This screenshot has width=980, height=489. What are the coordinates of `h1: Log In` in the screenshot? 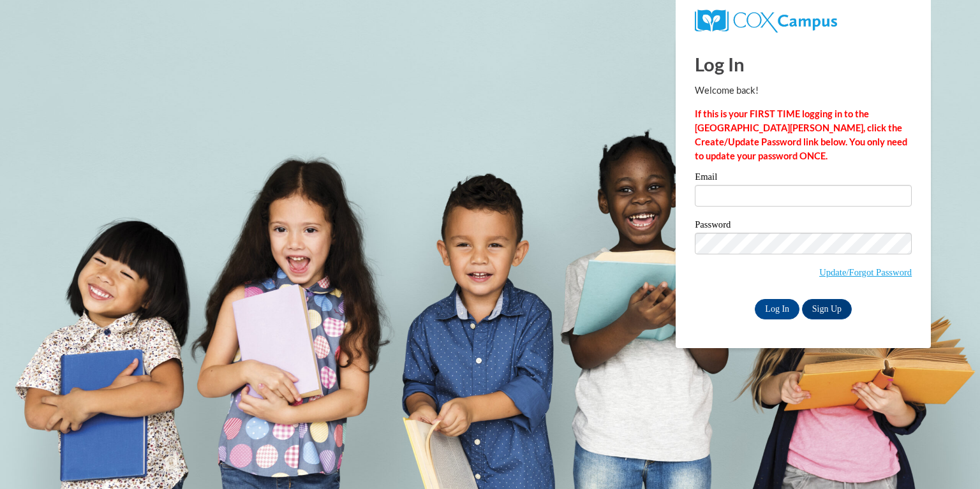 It's located at (803, 63).